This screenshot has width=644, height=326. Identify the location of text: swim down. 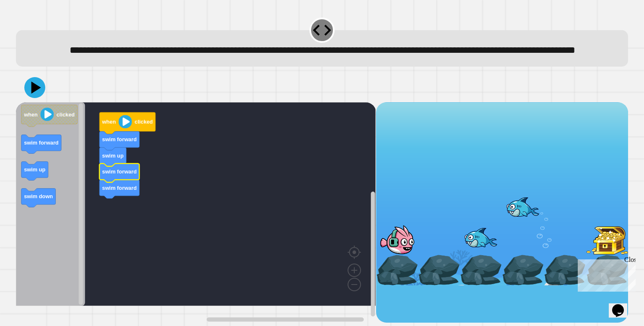
(39, 196).